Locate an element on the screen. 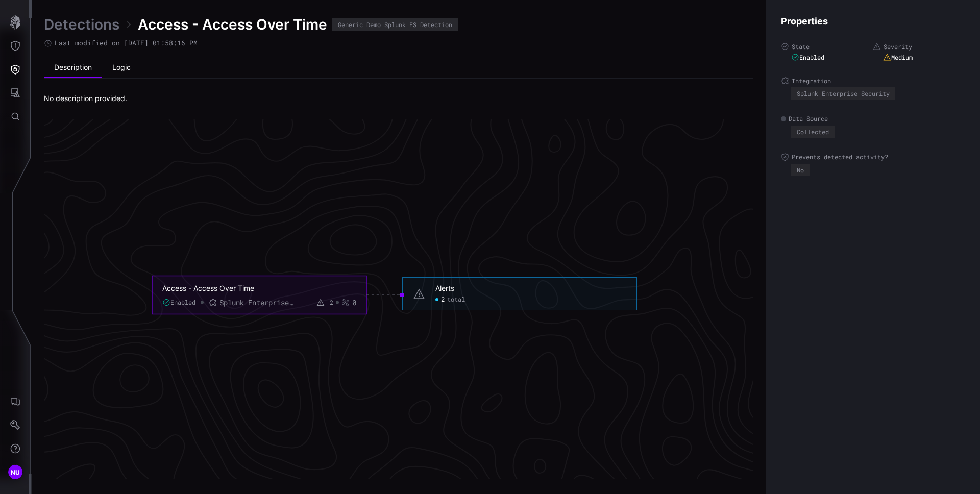 This screenshot has width=980, height=494. li: Logic is located at coordinates (121, 68).